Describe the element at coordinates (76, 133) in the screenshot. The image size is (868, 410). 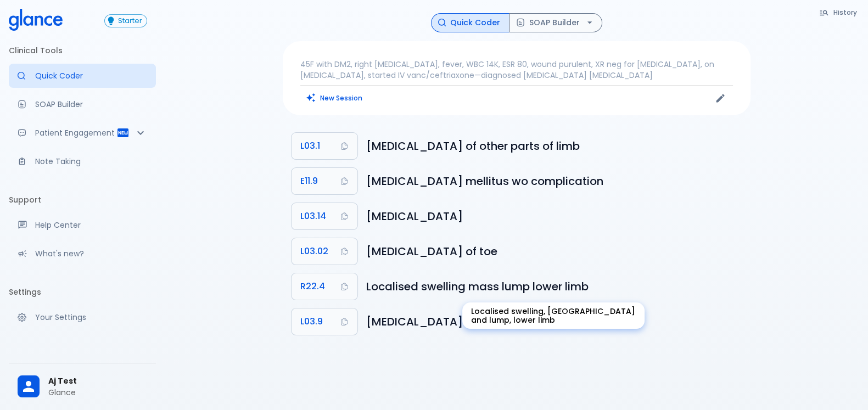
I see `p: Patient Engagement` at that location.